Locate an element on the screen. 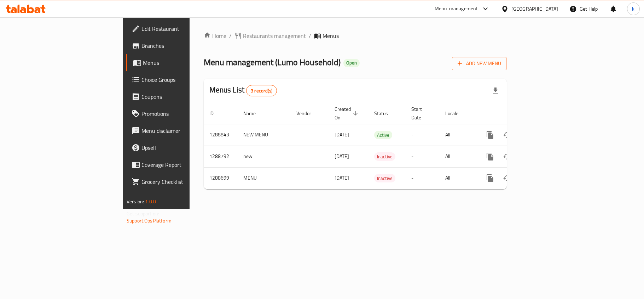  span: ID is located at coordinates (216, 113).